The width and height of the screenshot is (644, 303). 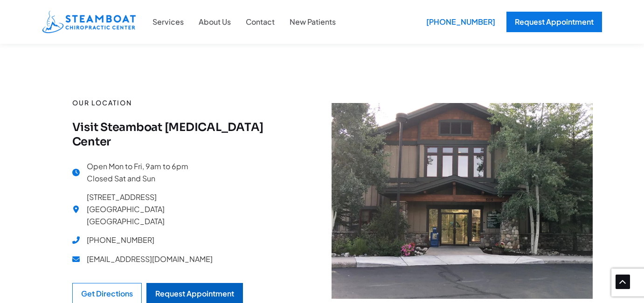 I want to click on div: Get Directions, so click(x=107, y=294).